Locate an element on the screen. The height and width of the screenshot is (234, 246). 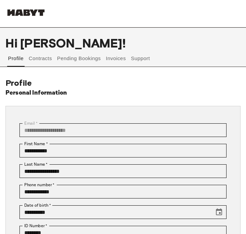
label: Phone number is located at coordinates (39, 185).